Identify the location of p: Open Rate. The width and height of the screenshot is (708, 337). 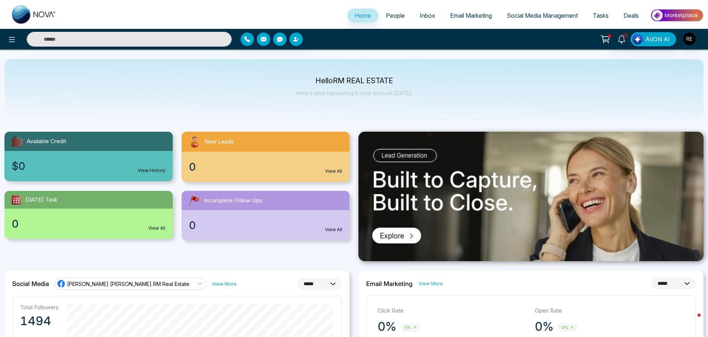
(609, 311).